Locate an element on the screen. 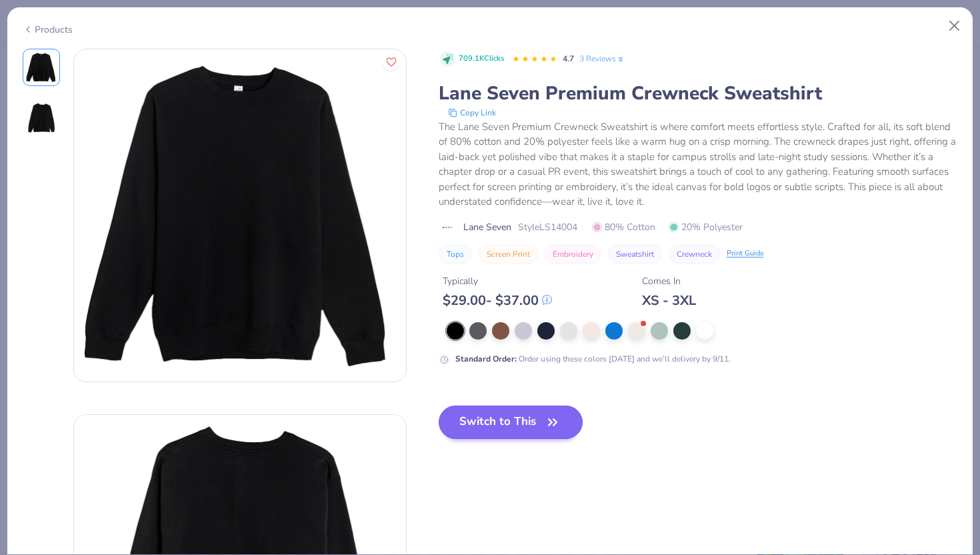  img: Back is located at coordinates (42, 118).